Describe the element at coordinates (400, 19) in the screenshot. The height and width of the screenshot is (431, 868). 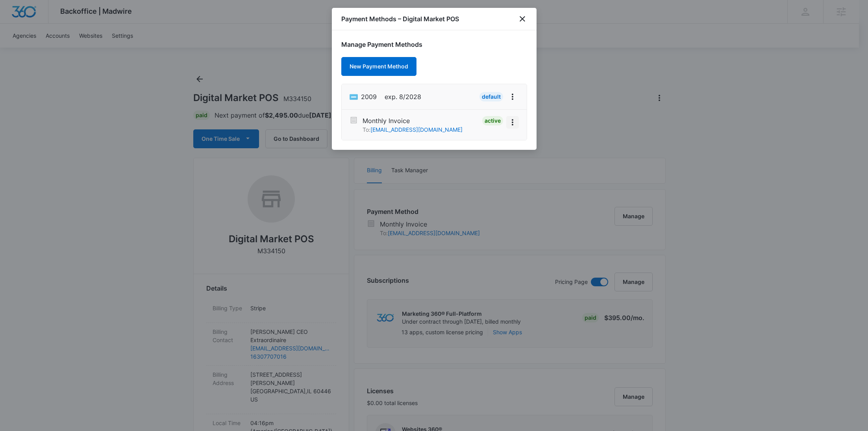
I see `h1: Payment Methods – Digital Market POS` at that location.